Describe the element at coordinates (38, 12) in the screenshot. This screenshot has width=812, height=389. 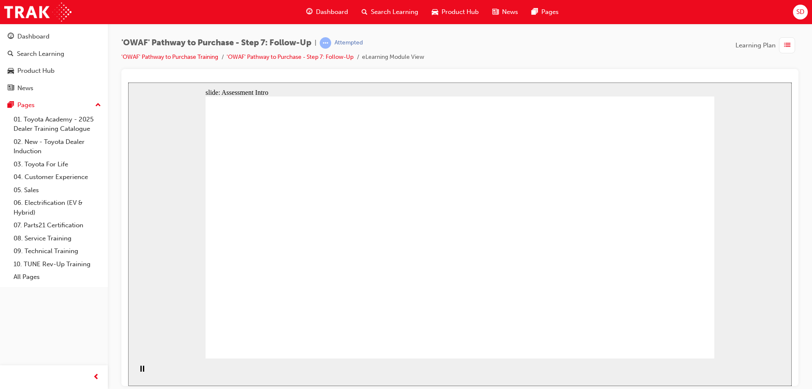
I see `img: Trak` at that location.